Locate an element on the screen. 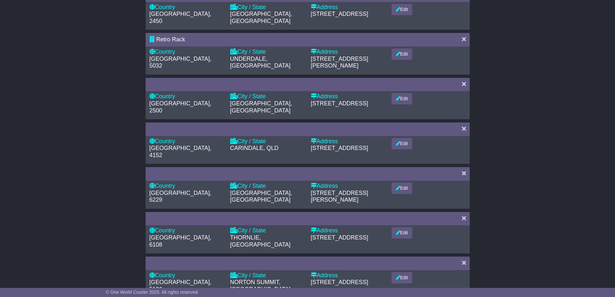  span: CARINDALE, QLD is located at coordinates (255, 148).